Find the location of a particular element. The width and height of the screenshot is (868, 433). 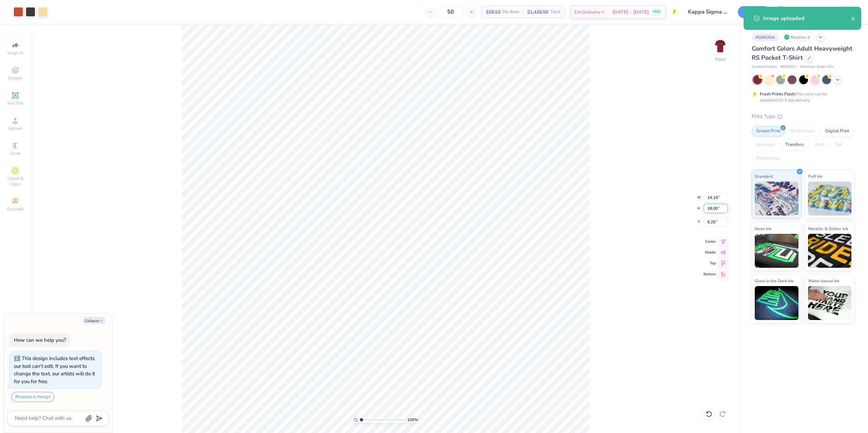

div: Vinyl is located at coordinates (819, 145).